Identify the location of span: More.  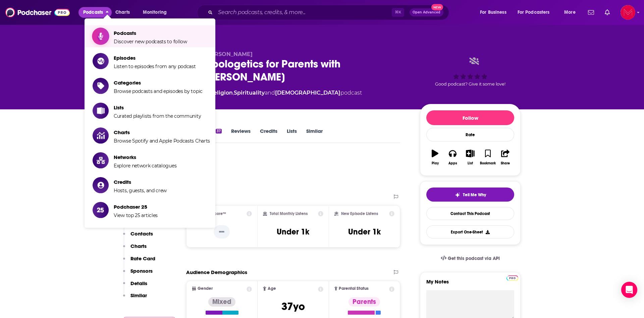
(570, 12).